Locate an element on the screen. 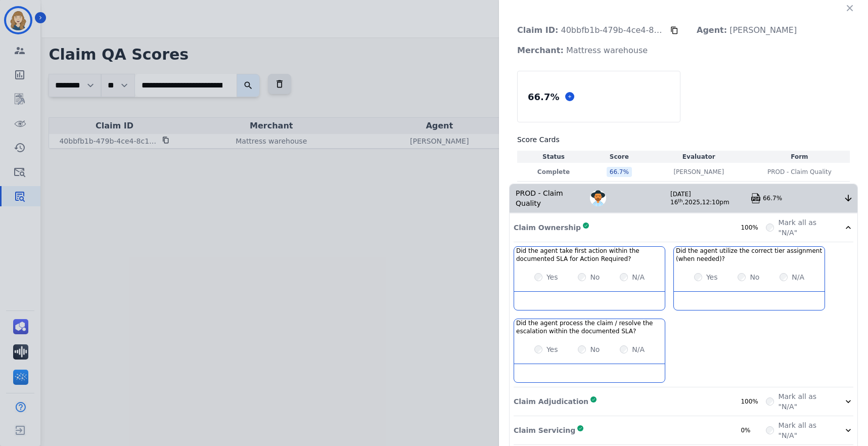 The image size is (868, 446). img: Avatar is located at coordinates (598, 199).